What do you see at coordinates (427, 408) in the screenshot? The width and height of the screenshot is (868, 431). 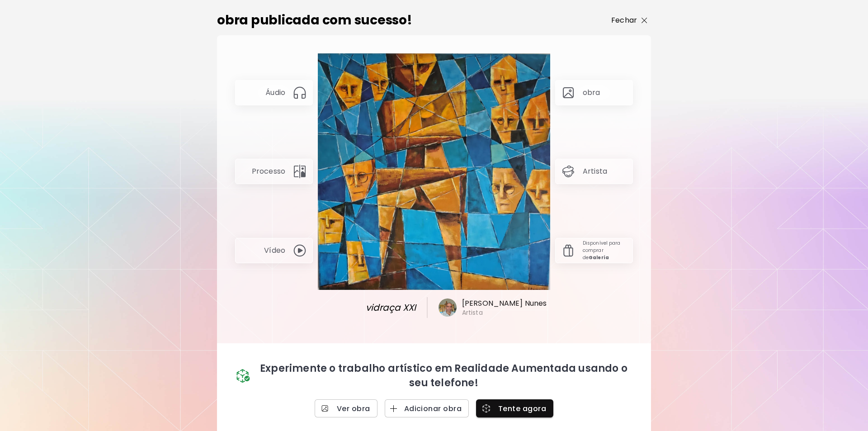 I see `button: Adicionar obra` at bounding box center [427, 408].